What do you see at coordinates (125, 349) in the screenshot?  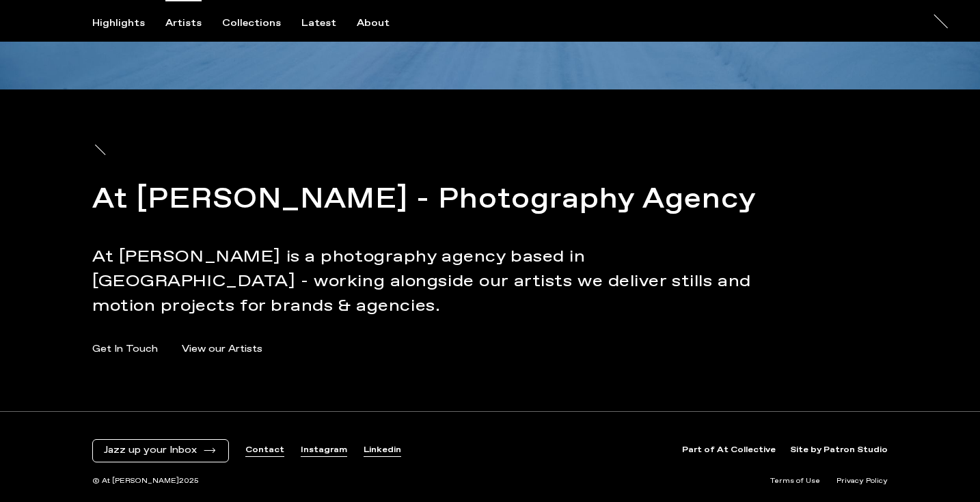 I see `a: Get In Touch` at bounding box center [125, 349].